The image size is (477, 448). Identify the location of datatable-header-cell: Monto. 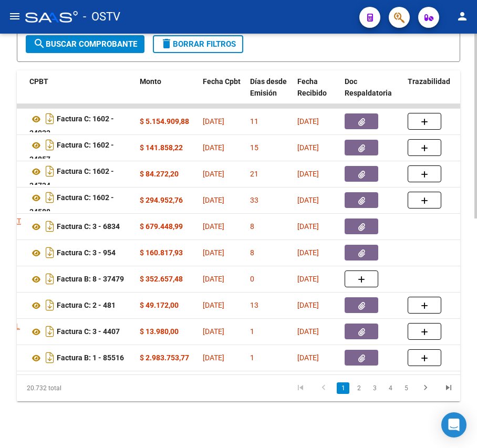
(167, 93).